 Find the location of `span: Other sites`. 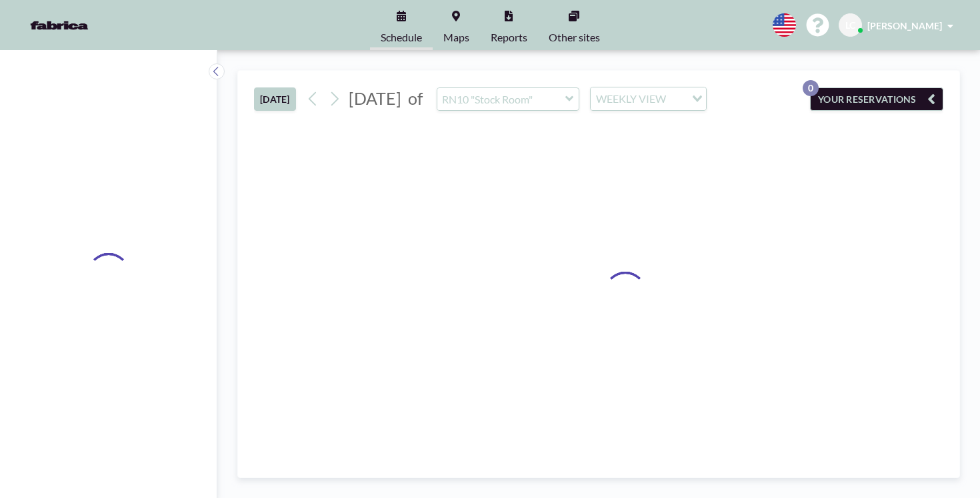

span: Other sites is located at coordinates (574, 37).